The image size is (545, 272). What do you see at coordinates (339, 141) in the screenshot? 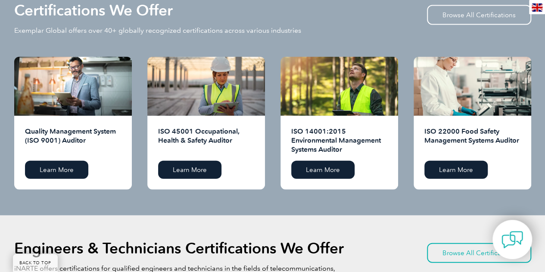
I see `h2: ISO 14001:2015 Environmental Management Systems Auditor` at bounding box center [339, 141].